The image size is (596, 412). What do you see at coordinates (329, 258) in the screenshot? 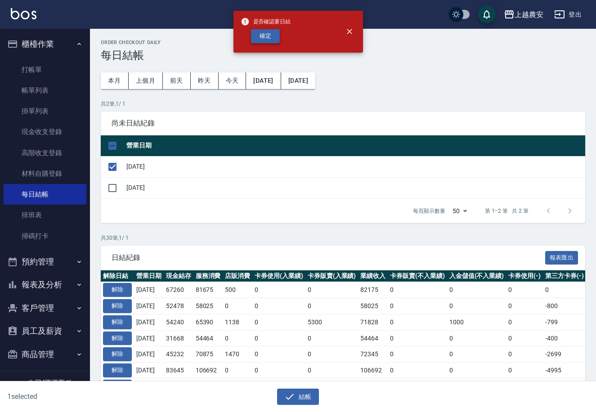
I see `span: 日結紀錄` at bounding box center [329, 258].